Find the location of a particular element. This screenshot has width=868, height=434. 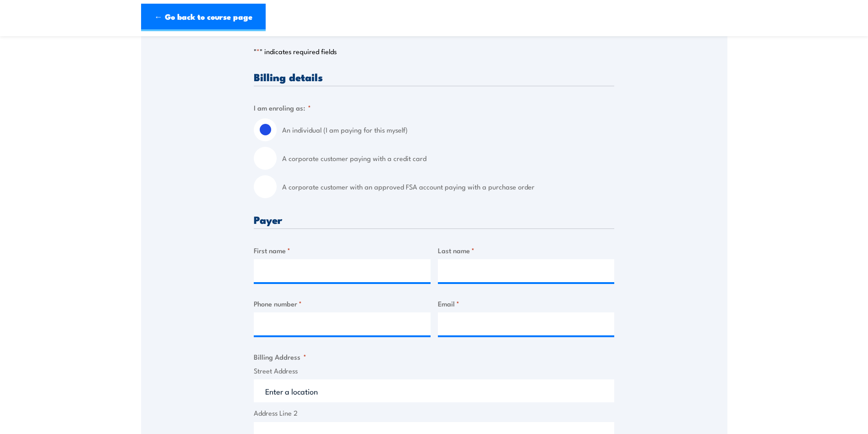

label: Phone number is located at coordinates (342, 303).